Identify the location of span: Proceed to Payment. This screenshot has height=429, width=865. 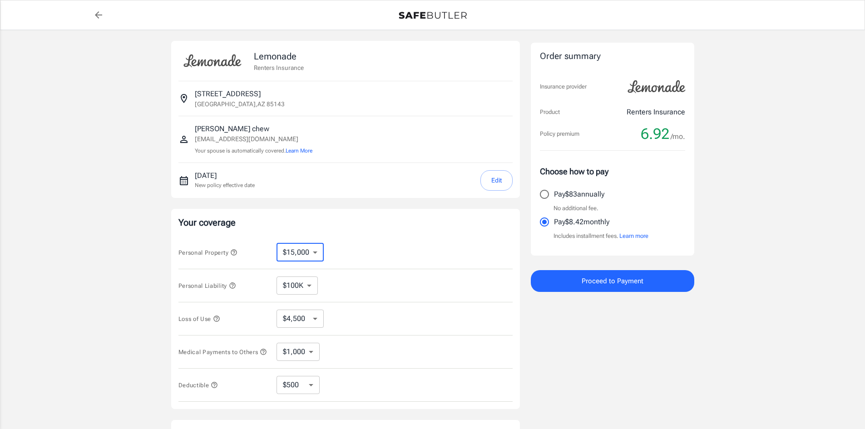
(613, 281).